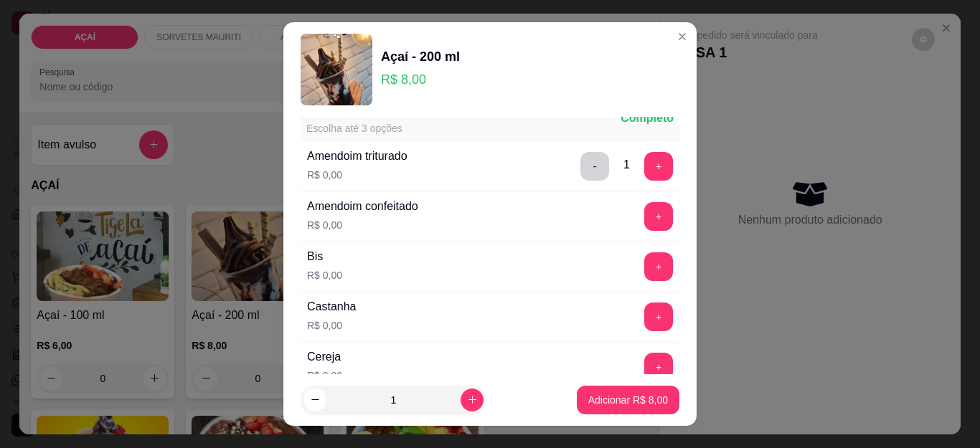 The height and width of the screenshot is (448, 980). What do you see at coordinates (628, 400) in the screenshot?
I see `button: Adicionar R$ 8,00` at bounding box center [628, 400].